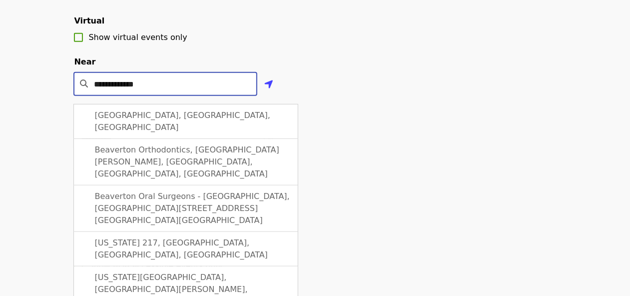 Image resolution: width=630 pixels, height=296 pixels. I want to click on span: Show virtual events only, so click(138, 37).